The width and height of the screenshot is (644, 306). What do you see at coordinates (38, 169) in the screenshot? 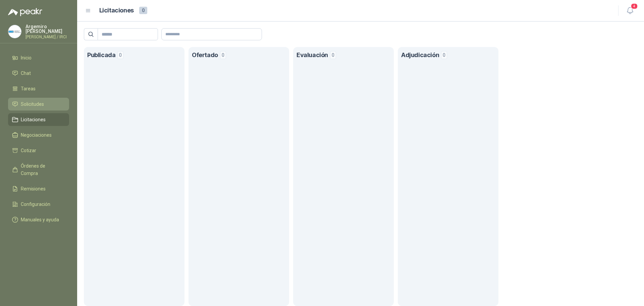
I see `a: Órdenes de Compra` at bounding box center [38, 169].